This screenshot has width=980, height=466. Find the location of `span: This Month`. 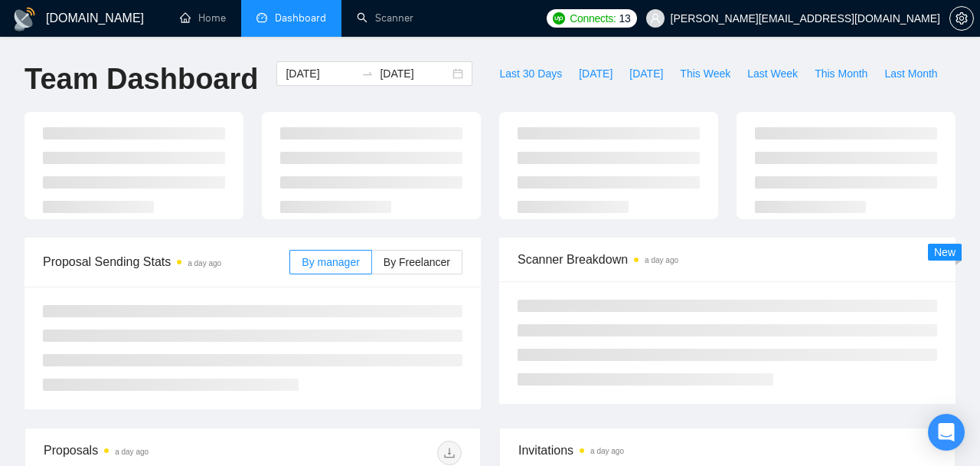

span: This Month is located at coordinates (841, 73).